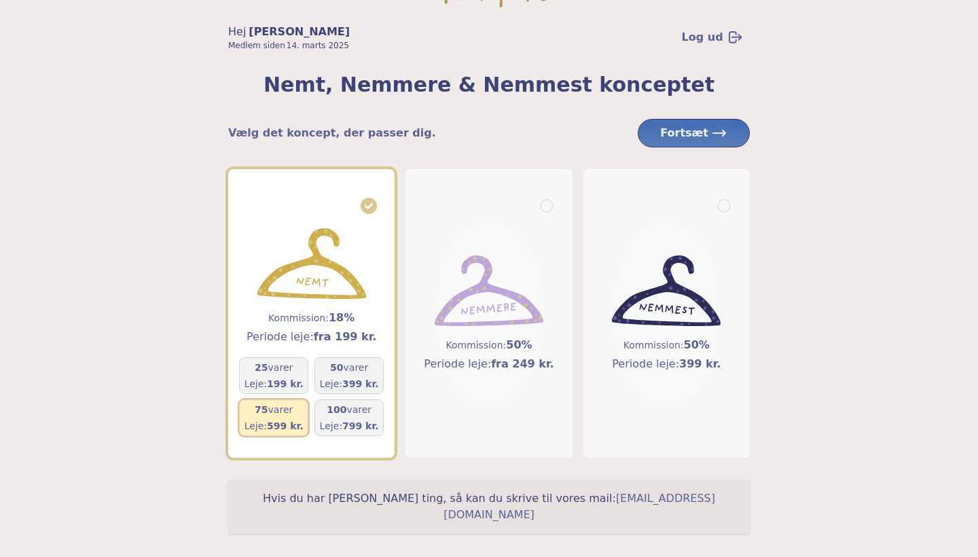 This screenshot has height=557, width=978. I want to click on span: 199 kr., so click(285, 384).